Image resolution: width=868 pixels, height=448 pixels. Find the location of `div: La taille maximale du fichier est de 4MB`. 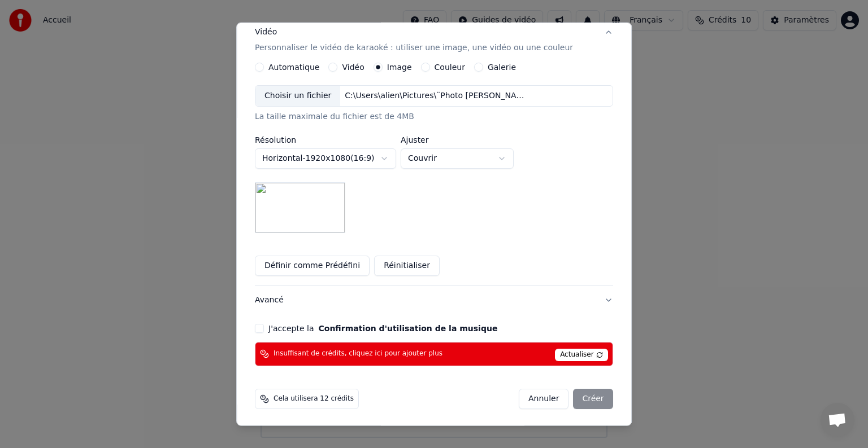

div: La taille maximale du fichier est de 4MB is located at coordinates (434, 117).